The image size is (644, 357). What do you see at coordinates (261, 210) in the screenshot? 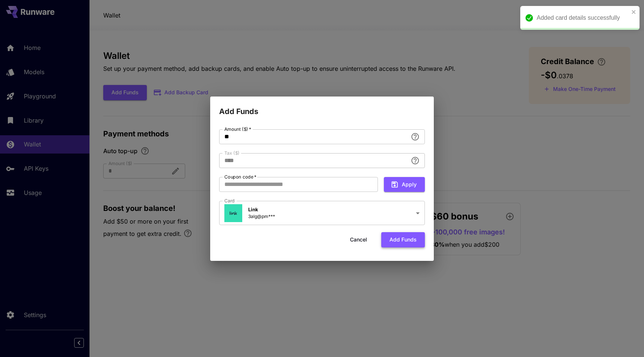
I see `p: Link` at bounding box center [261, 210].